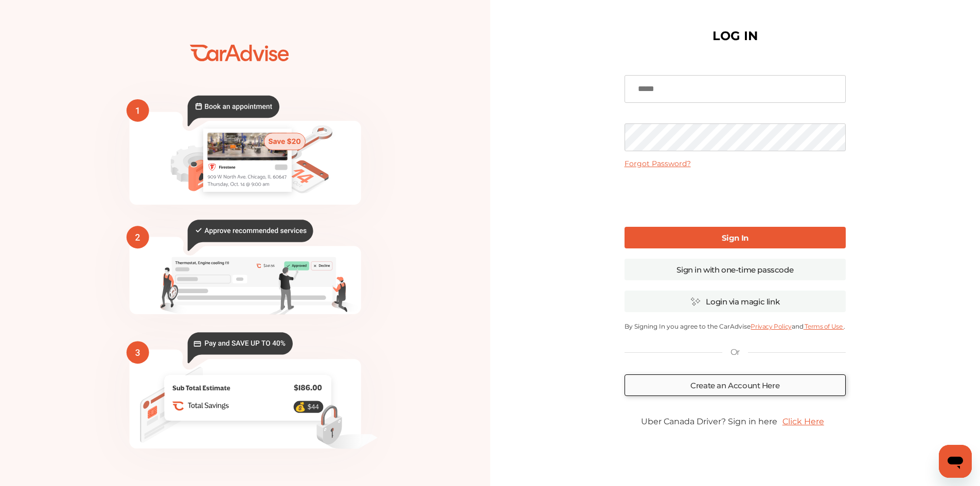  I want to click on a: Sign In, so click(735, 237).